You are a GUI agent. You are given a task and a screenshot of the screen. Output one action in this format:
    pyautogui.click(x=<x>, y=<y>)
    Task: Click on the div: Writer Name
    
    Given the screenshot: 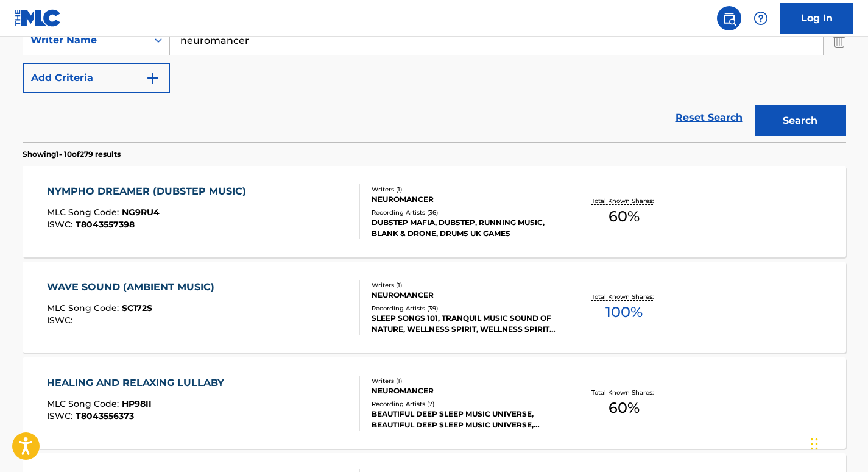 What is the action you would take?
    pyautogui.click(x=86, y=40)
    